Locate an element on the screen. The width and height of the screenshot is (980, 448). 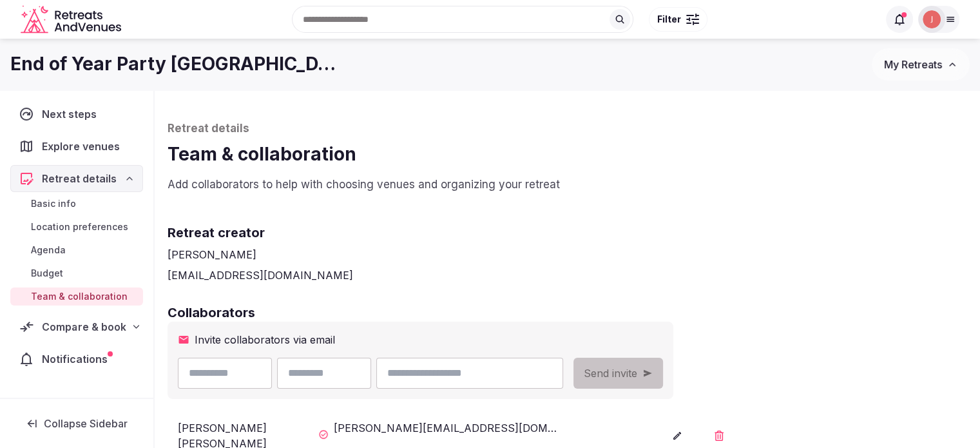
button: Send invite is located at coordinates (618, 373).